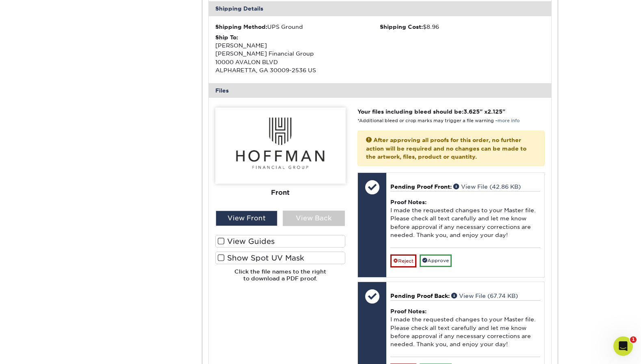 This screenshot has width=641, height=364. What do you see at coordinates (380, 9) in the screenshot?
I see `div: Shipping Details` at bounding box center [380, 9].